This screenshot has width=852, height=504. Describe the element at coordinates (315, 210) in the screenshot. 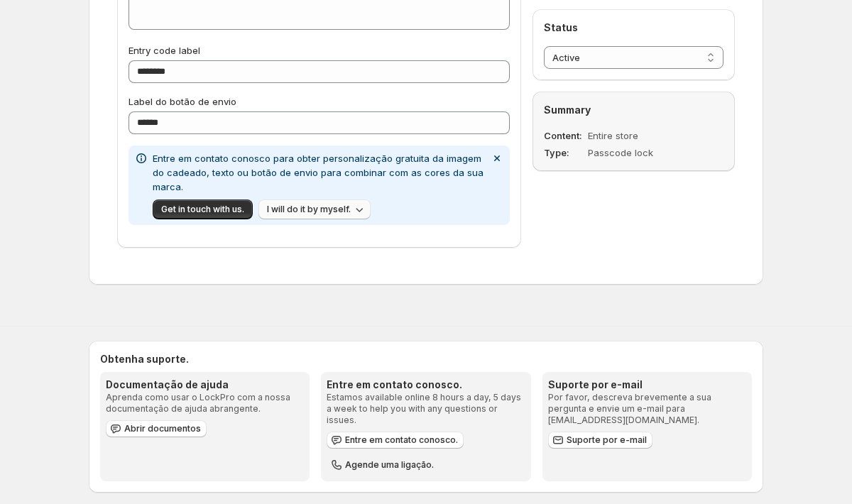

I see `button: I will do it by myself.` at that location.